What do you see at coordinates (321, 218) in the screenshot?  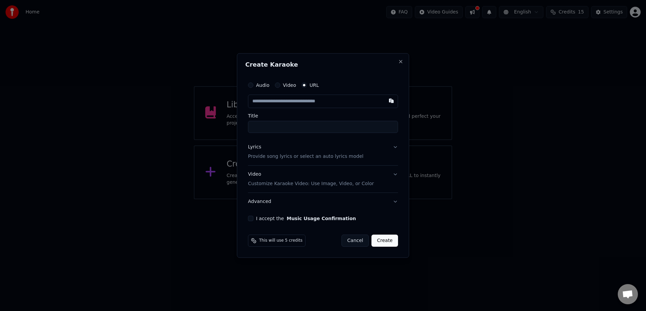 I see `button: I accept the` at bounding box center [321, 218].